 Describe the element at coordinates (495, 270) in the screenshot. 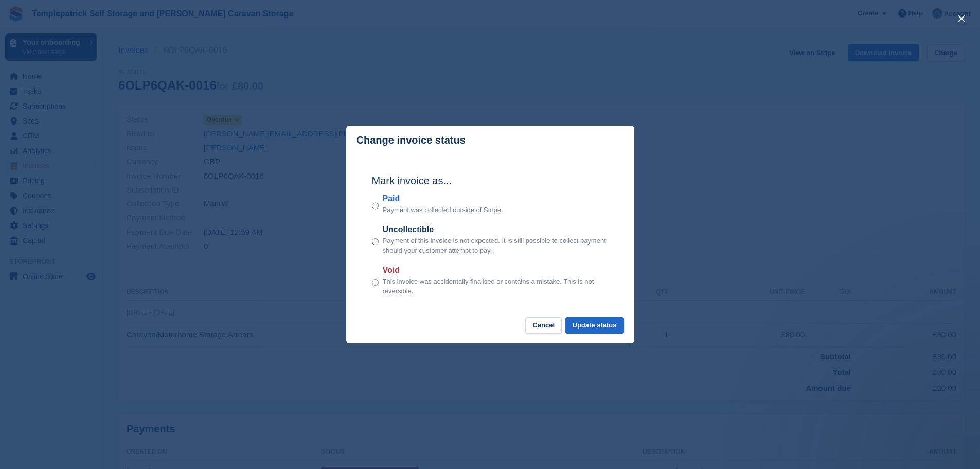

I see `label: Void` at that location.